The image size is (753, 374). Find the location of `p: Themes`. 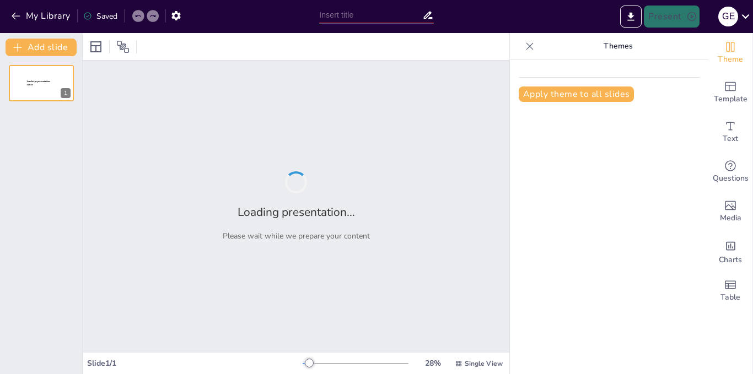

p: Themes is located at coordinates (618, 46).